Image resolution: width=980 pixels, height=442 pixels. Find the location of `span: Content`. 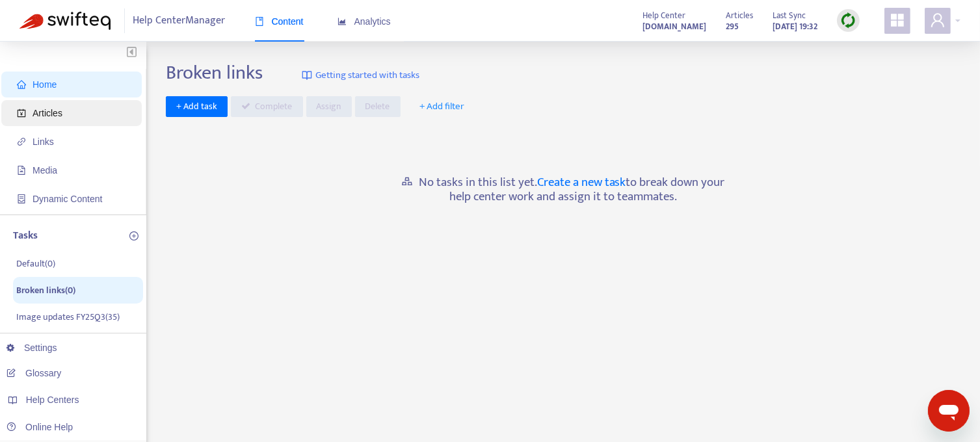

span: Content is located at coordinates (279, 22).